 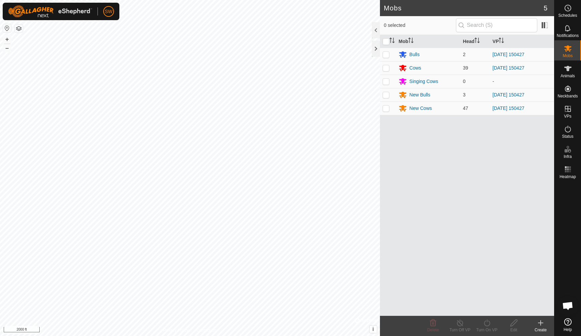 I want to click on a: Help, so click(x=567, y=325).